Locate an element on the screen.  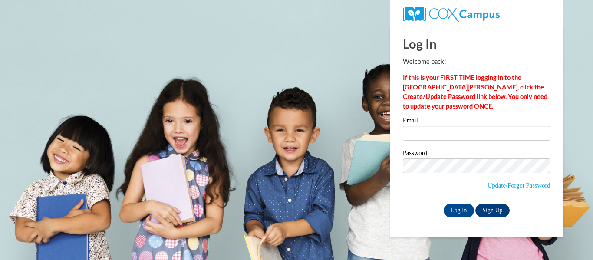
a: Sign Up is located at coordinates (492, 211).